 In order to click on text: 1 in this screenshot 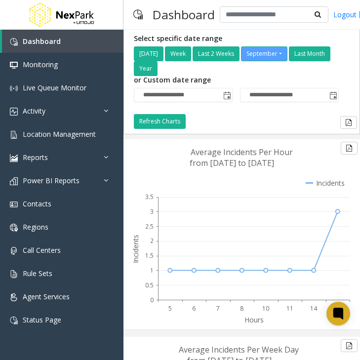, I will do `click(152, 270)`.